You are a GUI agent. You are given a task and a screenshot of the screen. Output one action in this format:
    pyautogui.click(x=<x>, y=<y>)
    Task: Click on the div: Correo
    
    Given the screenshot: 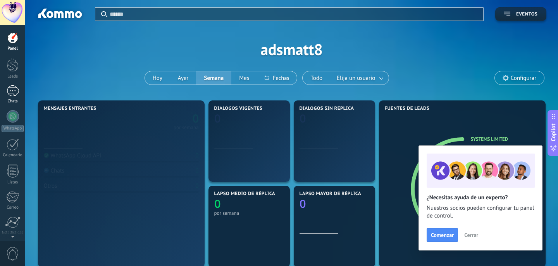 What is the action you would take?
    pyautogui.click(x=13, y=207)
    